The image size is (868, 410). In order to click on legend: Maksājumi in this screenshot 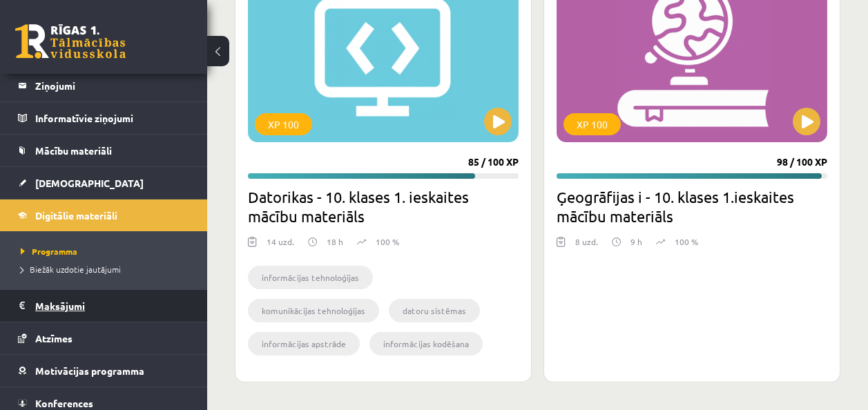, I will do `click(113, 306)`.